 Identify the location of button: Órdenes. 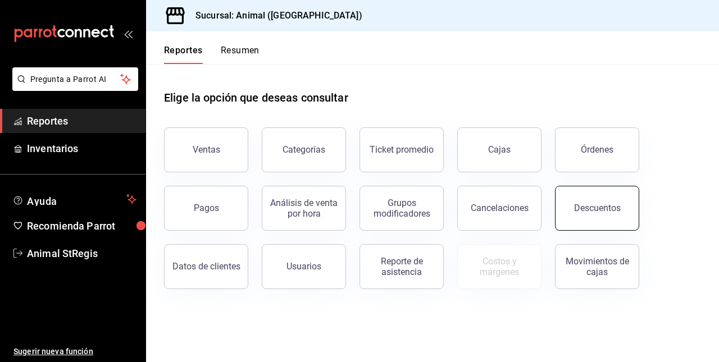
(597, 150).